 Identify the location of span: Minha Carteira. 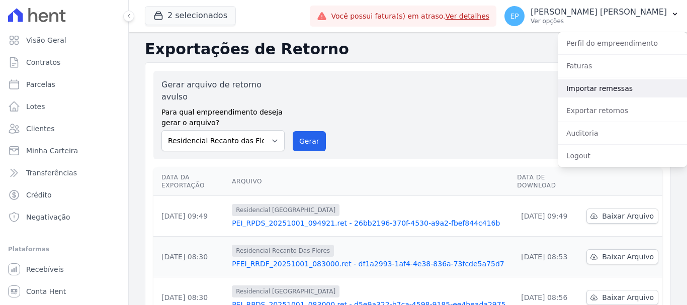
(52, 151).